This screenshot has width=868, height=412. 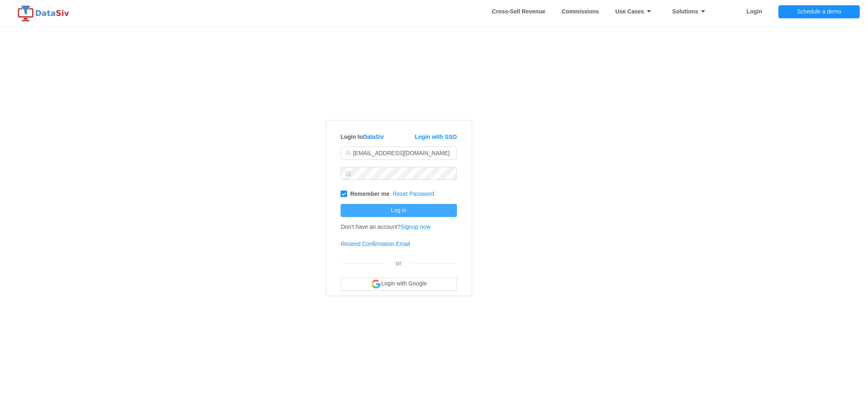 What do you see at coordinates (636, 12) in the screenshot?
I see `strong: Use Cases` at bounding box center [636, 12].